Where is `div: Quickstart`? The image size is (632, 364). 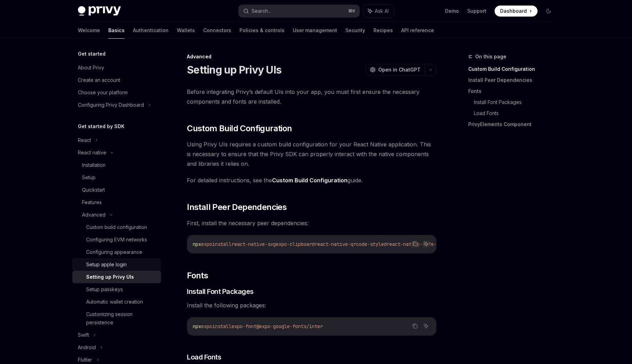 div: Quickstart is located at coordinates (93, 190).